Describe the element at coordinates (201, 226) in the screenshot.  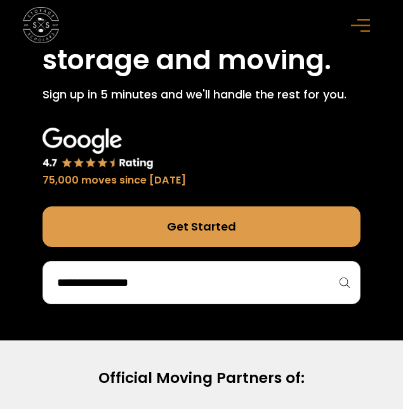
I see `a: Get Started` at that location.